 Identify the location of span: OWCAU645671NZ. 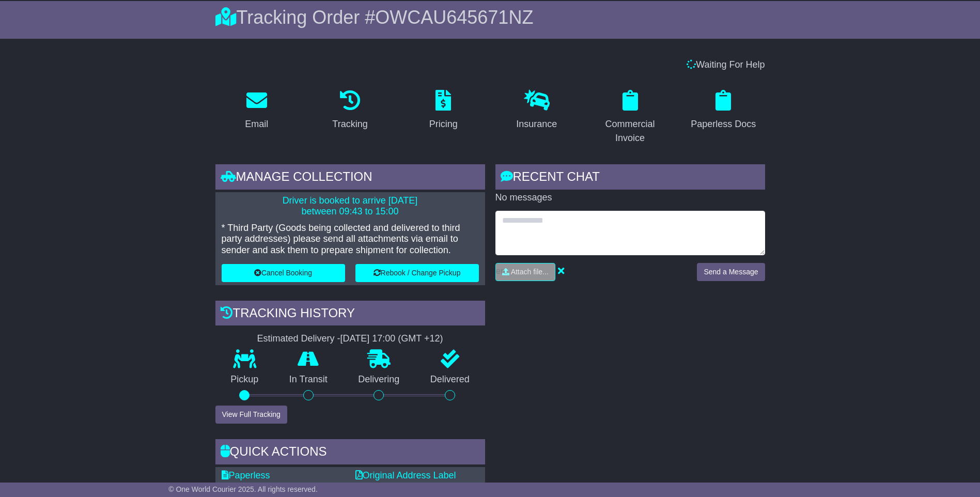
(454, 17).